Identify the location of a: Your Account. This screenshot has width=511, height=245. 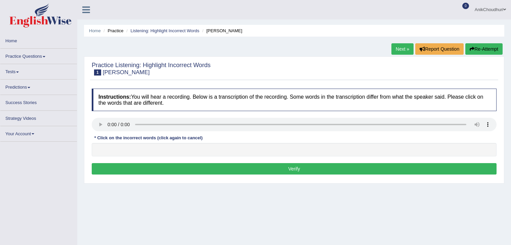
(39, 133).